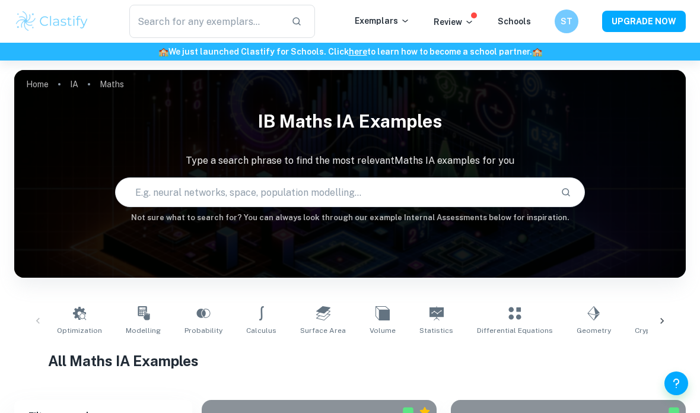  Describe the element at coordinates (350, 218) in the screenshot. I see `h6: Not sure what to search for? You can always look through our example Internal Assessments below f...` at that location.